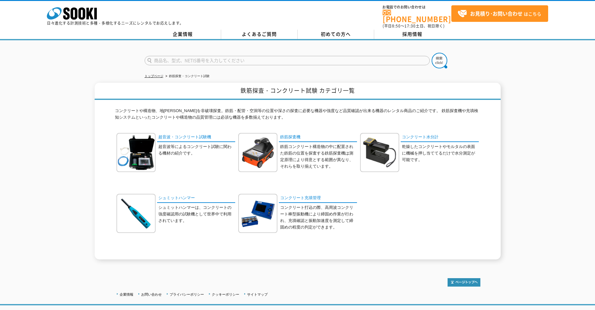 Image resolution: width=595 pixels, height=310 pixels. What do you see at coordinates (257, 295) in the screenshot?
I see `a: サイトマップ` at bounding box center [257, 295].